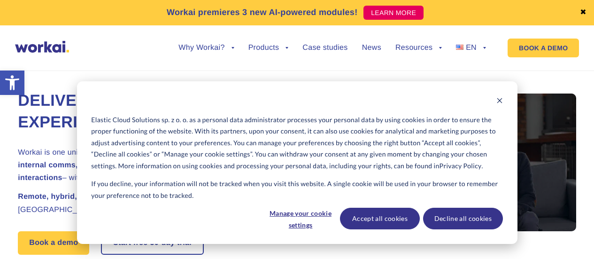  I want to click on a: Case studies, so click(325, 48).